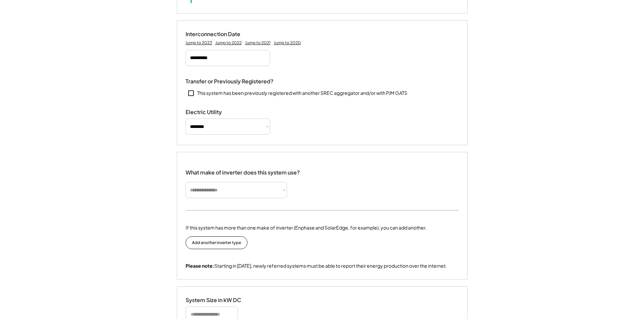 The height and width of the screenshot is (319, 644). I want to click on div: This system has been previously registered with another SREC aggregator and/or with PJM GATS, so click(302, 93).